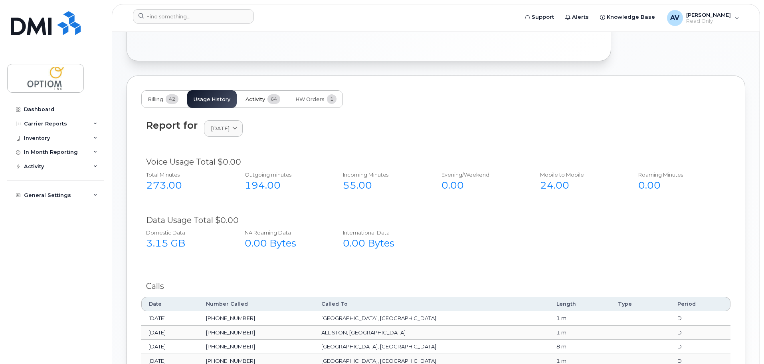  What do you see at coordinates (432, 304) in the screenshot?
I see `th: Called To` at bounding box center [432, 304].